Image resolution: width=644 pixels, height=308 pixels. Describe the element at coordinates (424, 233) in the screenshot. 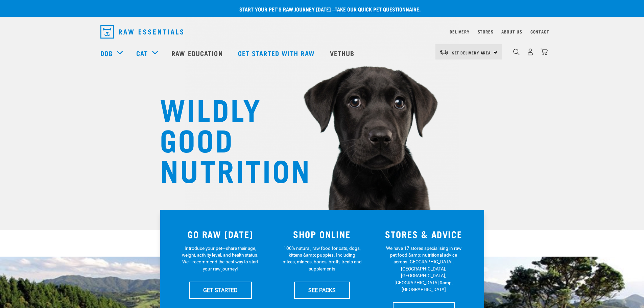

I see `h3: STORES & ADVICE` at that location.